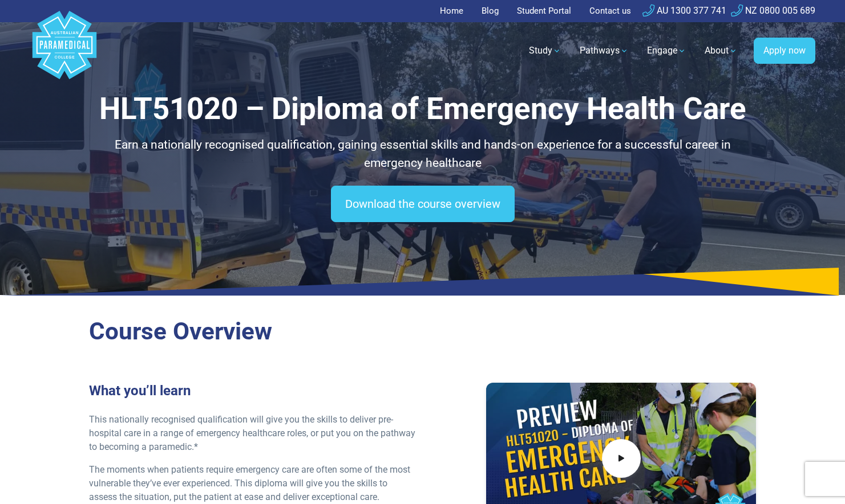  What do you see at coordinates (64, 50) in the screenshot?
I see `a: Australian Paramedical College` at bounding box center [64, 50].